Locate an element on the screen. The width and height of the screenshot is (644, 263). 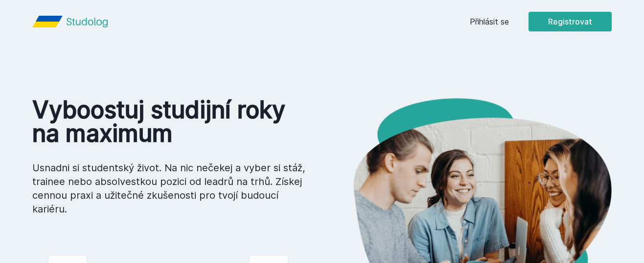
p: Usnadni si studentský život. Na nic nečekej a vyber si stáž, trainee nebo absolvestkou pozici od ... is located at coordinates (169, 188).